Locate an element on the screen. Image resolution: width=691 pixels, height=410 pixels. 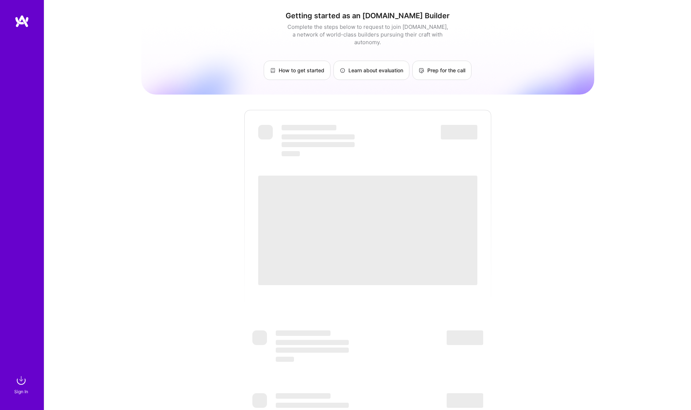
a: How to get started is located at coordinates (297, 70).